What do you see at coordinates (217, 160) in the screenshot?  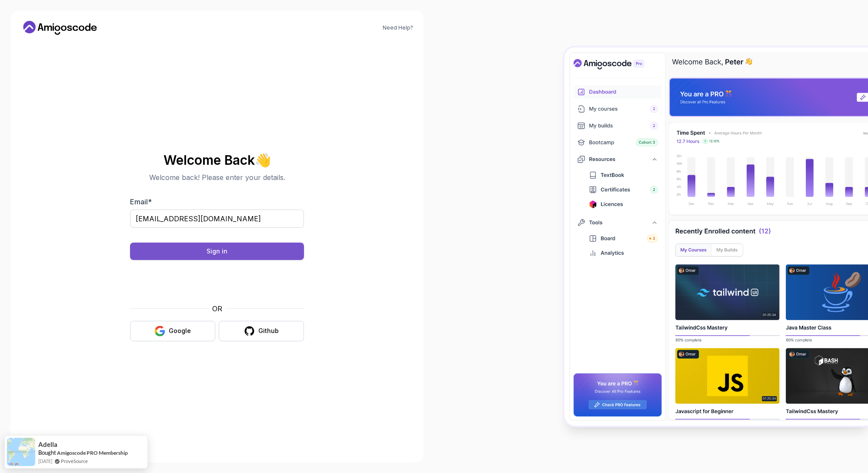 I see `h2: Welcome Back` at bounding box center [217, 160].